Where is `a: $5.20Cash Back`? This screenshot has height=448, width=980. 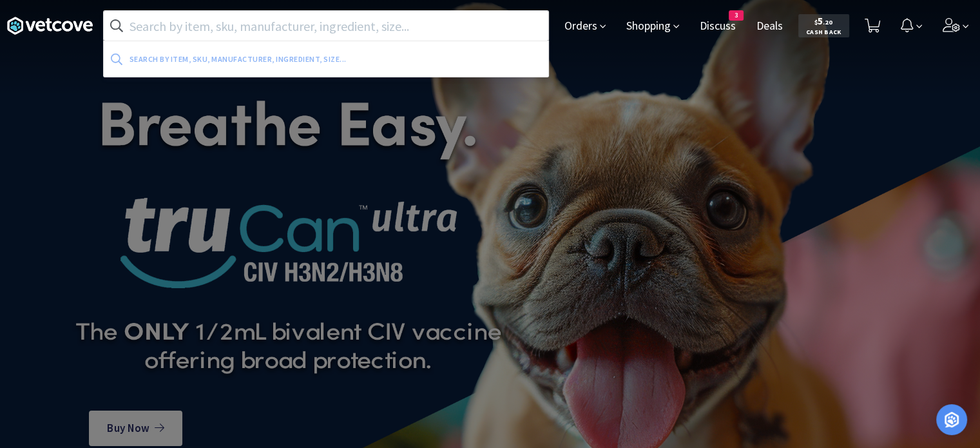 a: $5.20Cash Back is located at coordinates (823, 26).